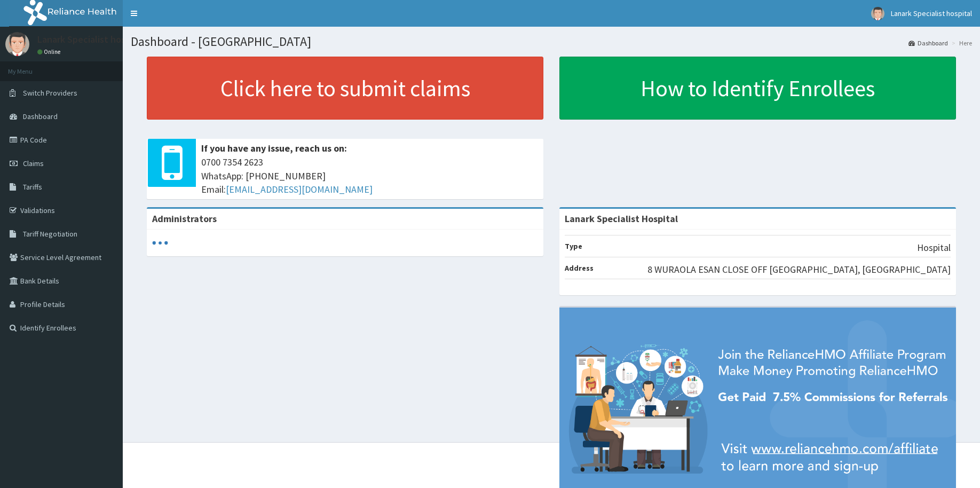 Image resolution: width=980 pixels, height=488 pixels. What do you see at coordinates (928, 43) in the screenshot?
I see `a: Dashboard` at bounding box center [928, 43].